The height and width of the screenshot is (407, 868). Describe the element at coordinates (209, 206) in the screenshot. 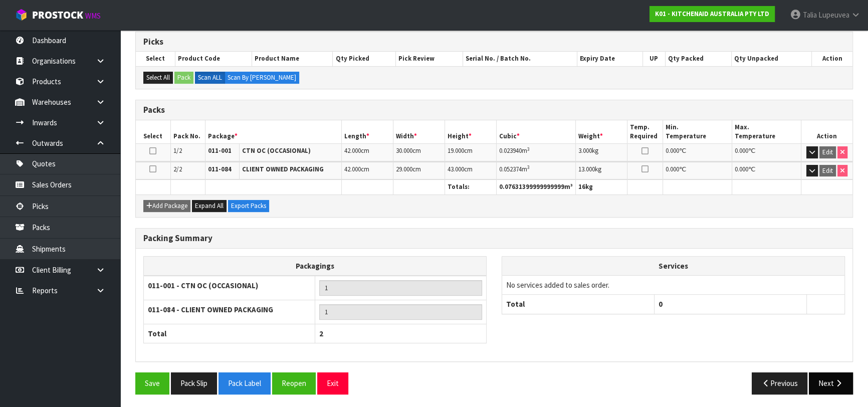

I see `span: Expand All` at that location.